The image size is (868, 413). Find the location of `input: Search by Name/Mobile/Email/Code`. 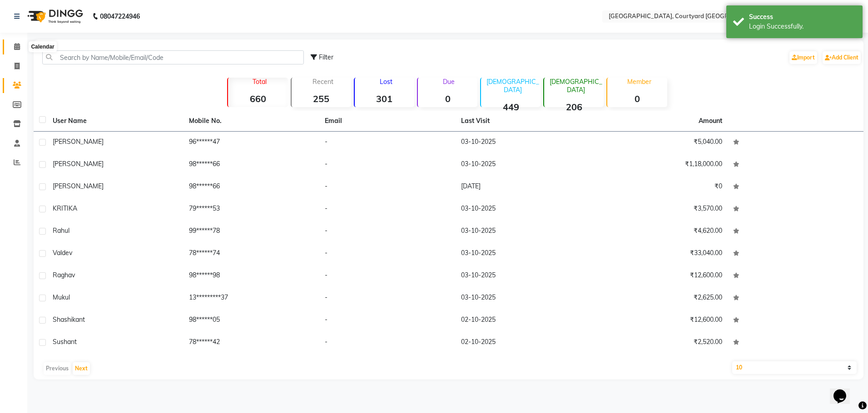

input: Search by Name/Mobile/Email/Code is located at coordinates (173, 57).